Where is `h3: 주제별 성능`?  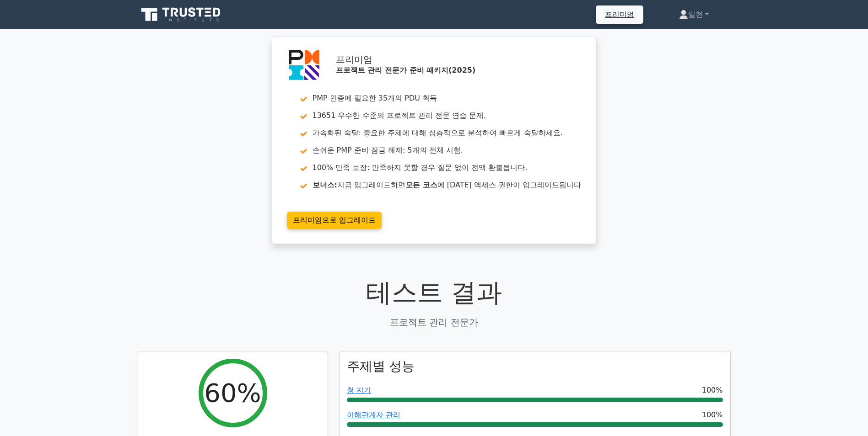
h3: 주제별 성능 is located at coordinates (381, 366).